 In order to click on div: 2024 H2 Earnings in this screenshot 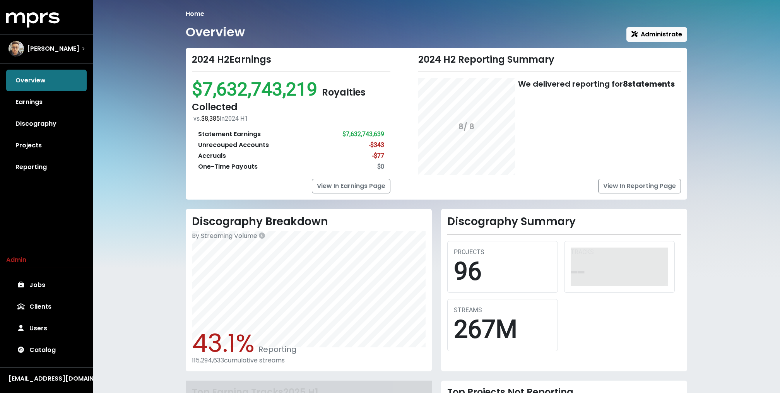, I will do `click(291, 60)`.